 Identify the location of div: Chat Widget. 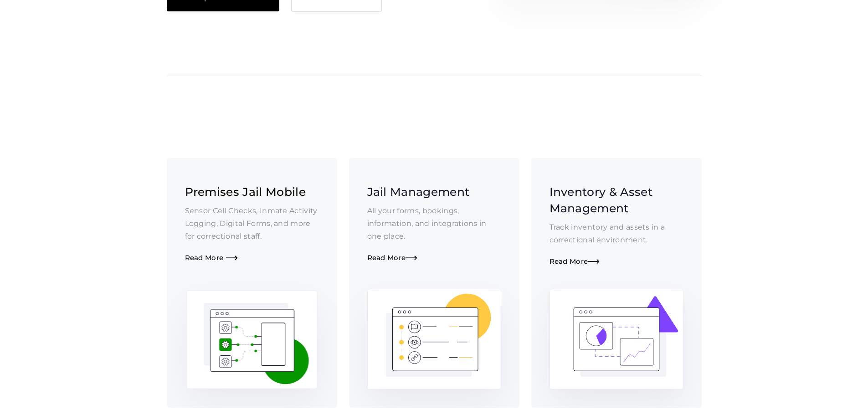
(845, 393).